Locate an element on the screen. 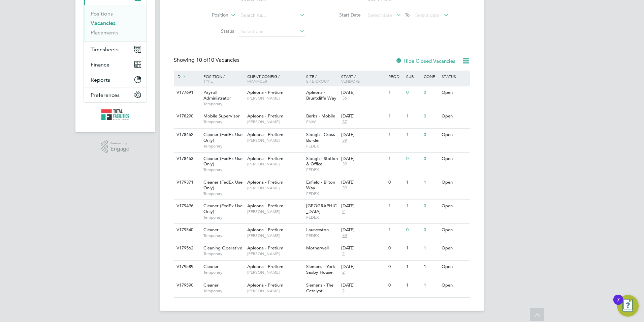 The image size is (644, 322). a: Placements is located at coordinates (104, 32).